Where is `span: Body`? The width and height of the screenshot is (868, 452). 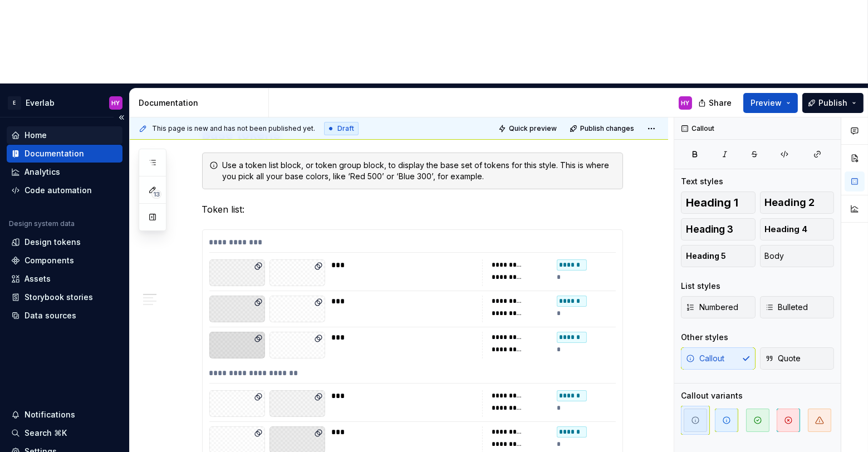 span: Body is located at coordinates (774, 256).